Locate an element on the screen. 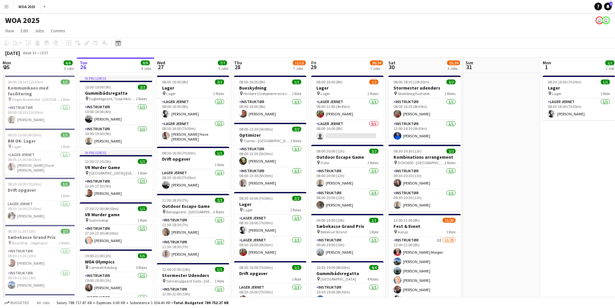 This screenshot has width=615, height=308. span: Mon is located at coordinates (7, 63).